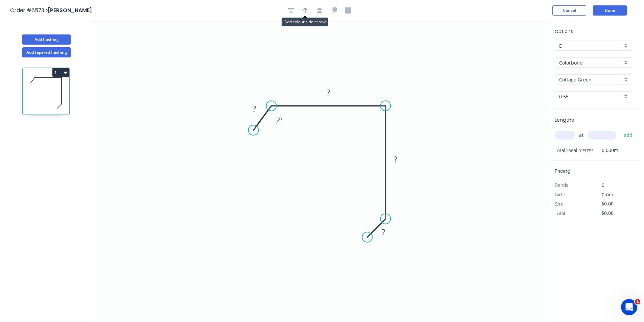 The height and width of the screenshot is (322, 644). What do you see at coordinates (559, 204) in the screenshot?
I see `span: $/m` at bounding box center [559, 204].